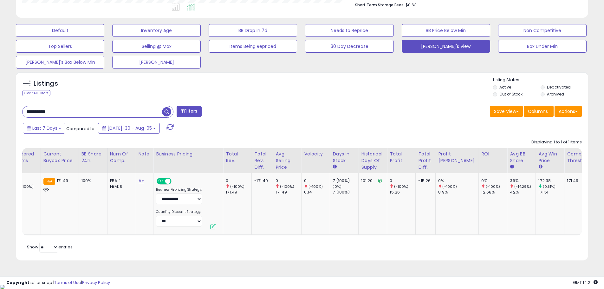 The width and height of the screenshot is (604, 289). I want to click on label: Deactivated, so click(559, 87).